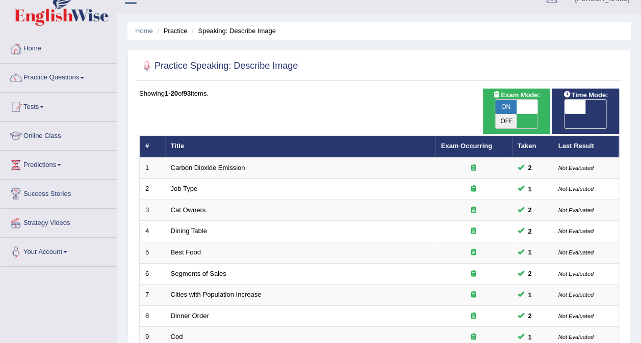 The width and height of the screenshot is (641, 343). Describe the element at coordinates (152, 316) in the screenshot. I see `td: 8` at that location.